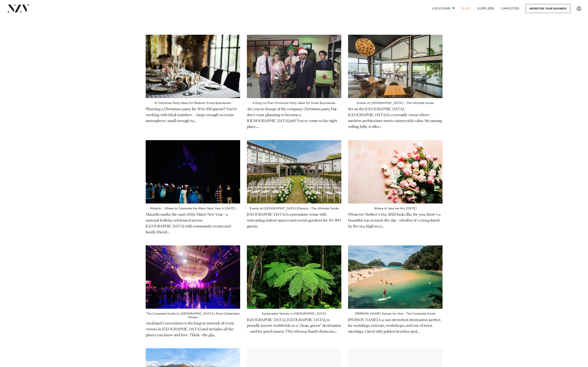 Image resolution: width=588 pixels, height=367 pixels. Describe the element at coordinates (294, 118) in the screenshot. I see `p: Are you in charge of the company Christmas party but don't want planning to become a [DEMOGRAPHIC...` at that location.